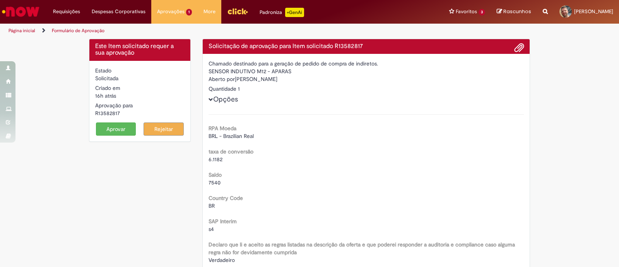  I want to click on div: 30/09/2025 16:29:05, so click(140, 96).